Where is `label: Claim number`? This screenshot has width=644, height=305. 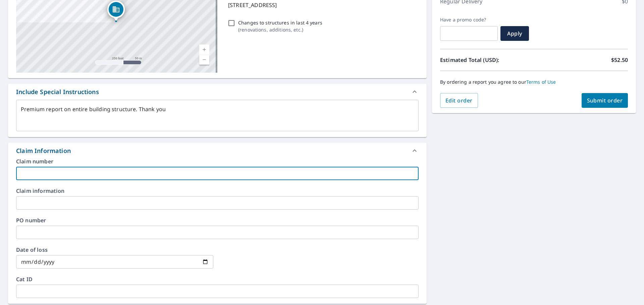 label: Claim number is located at coordinates (217, 161).